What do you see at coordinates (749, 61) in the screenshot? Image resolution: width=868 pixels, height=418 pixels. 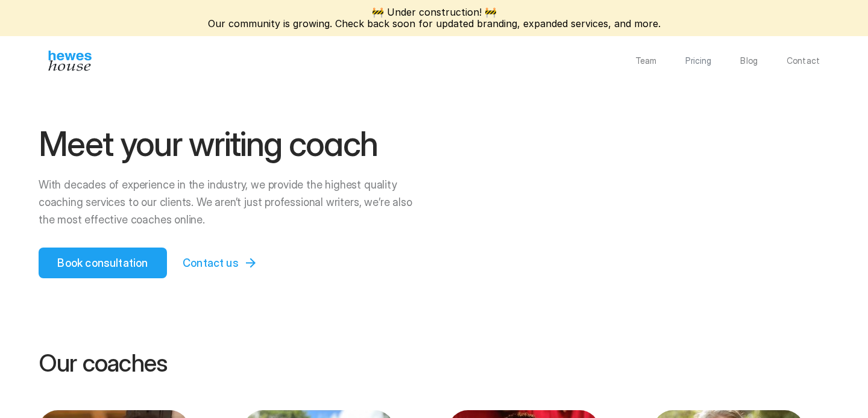 I see `a: Blog` at bounding box center [749, 61].